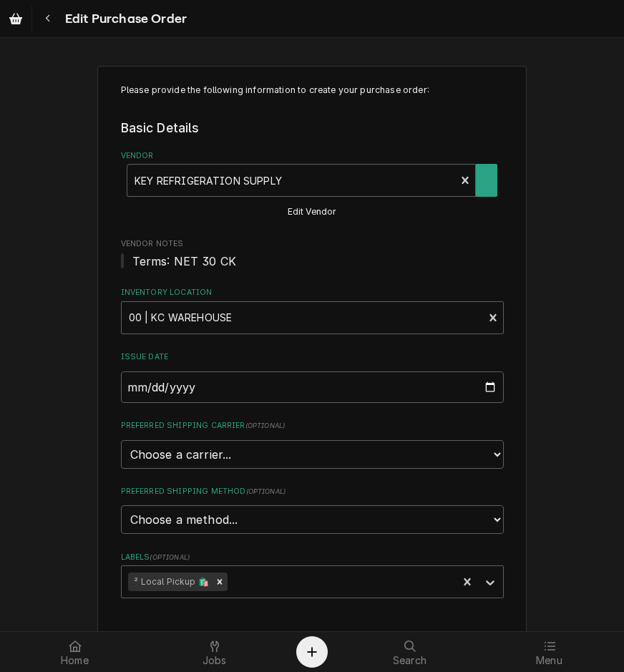 The width and height of the screenshot is (624, 672). What do you see at coordinates (214, 652) in the screenshot?
I see `a: Jobs` at bounding box center [214, 652].